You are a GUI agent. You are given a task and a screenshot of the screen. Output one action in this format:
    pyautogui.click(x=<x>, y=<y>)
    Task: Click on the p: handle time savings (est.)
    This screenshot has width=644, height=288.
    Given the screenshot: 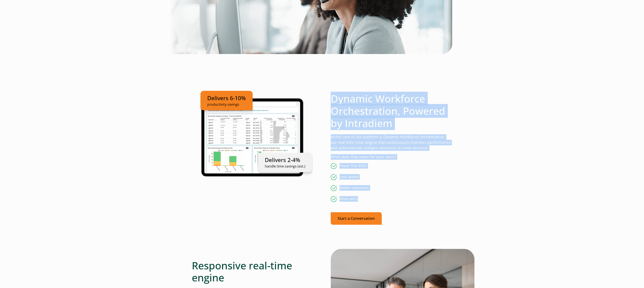 What is the action you would take?
    pyautogui.click(x=285, y=166)
    